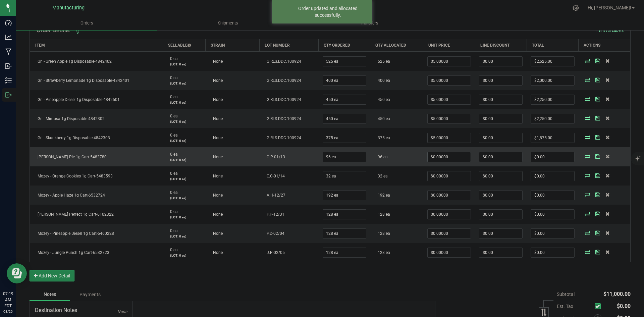 The width and height of the screenshot is (644, 317). I want to click on a: Shipments, so click(228, 23).